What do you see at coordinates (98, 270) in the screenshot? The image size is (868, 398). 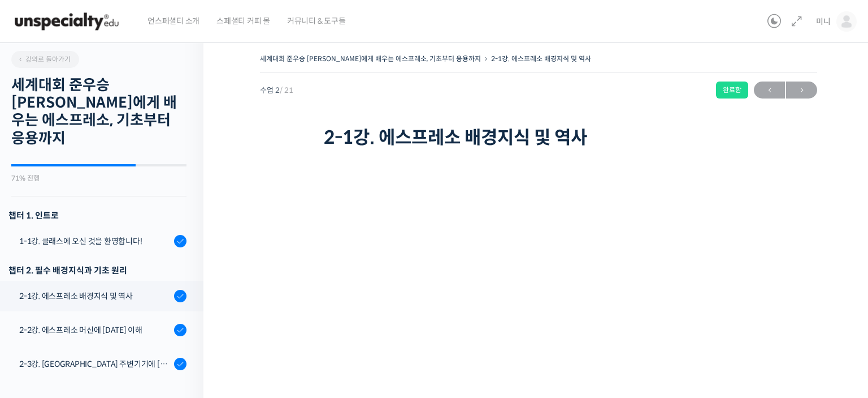 I see `div: 챕터 2. 필수 배경지식과 기초 원리` at bounding box center [98, 270].